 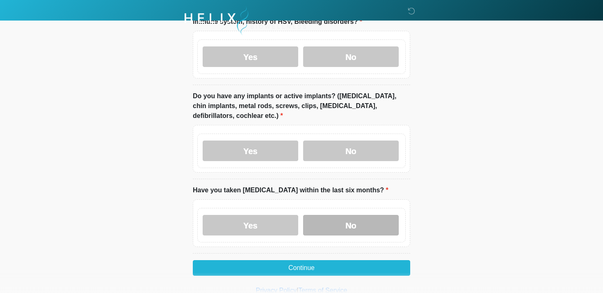 I want to click on img: Helix Biowellness Logo, so click(x=245, y=21).